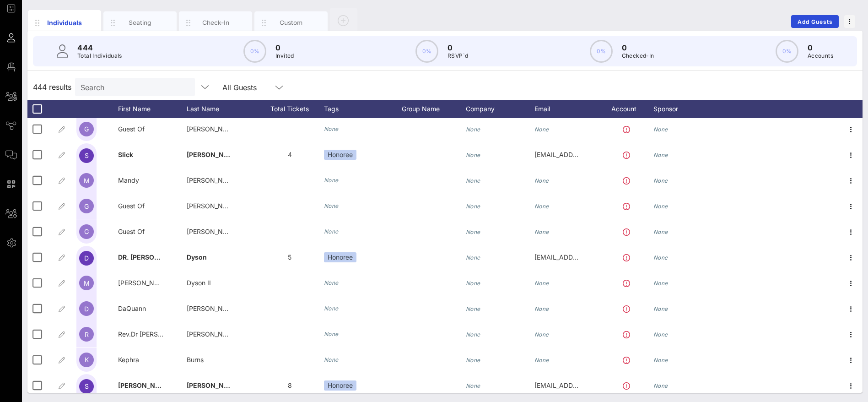 The image size is (868, 402). What do you see at coordinates (129, 360) in the screenshot?
I see `span: Kephra` at bounding box center [129, 360].